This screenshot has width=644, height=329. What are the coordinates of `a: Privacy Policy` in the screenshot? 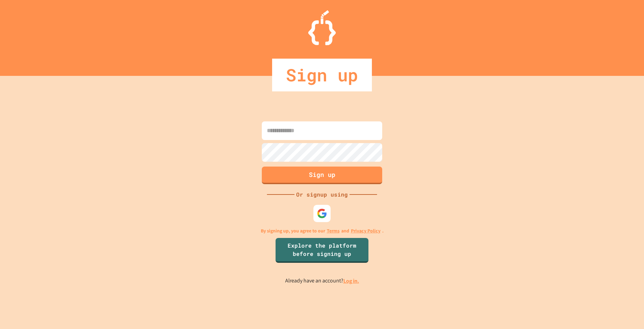 It's located at (366, 231).